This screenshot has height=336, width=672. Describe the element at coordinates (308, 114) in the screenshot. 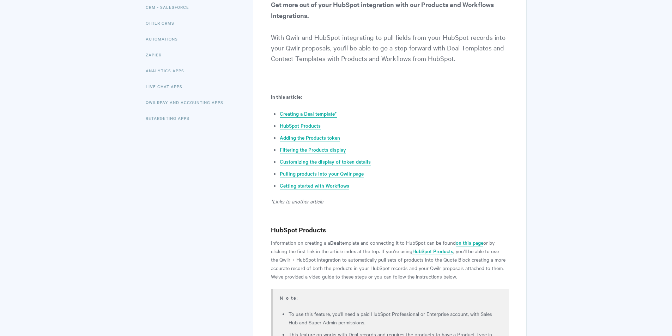

I see `a: Creating a Deal template*` at that location.